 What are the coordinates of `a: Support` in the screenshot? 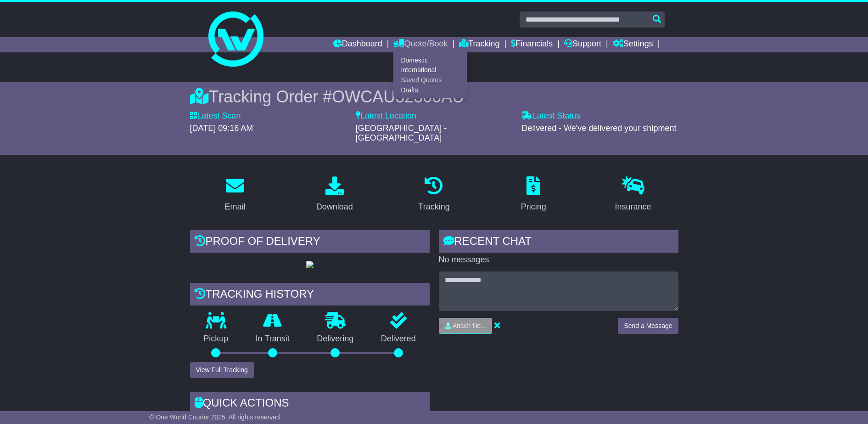 It's located at (582, 44).